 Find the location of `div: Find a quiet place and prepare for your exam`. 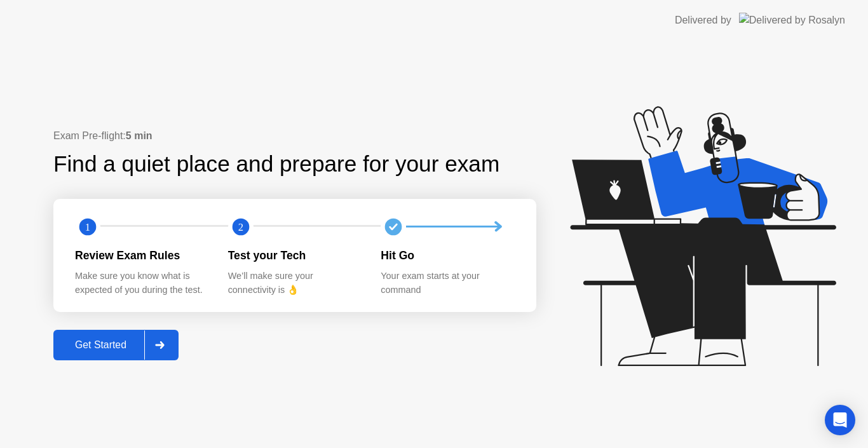

div: Find a quiet place and prepare for your exam is located at coordinates (277, 164).